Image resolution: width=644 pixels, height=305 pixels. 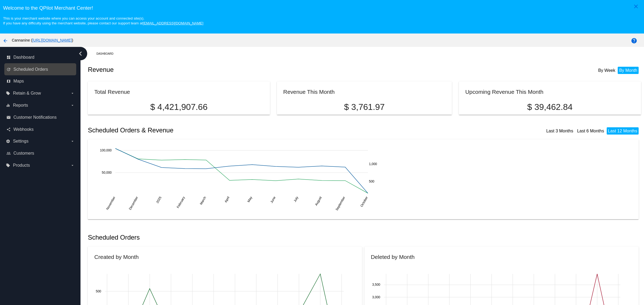 I want to click on span: Scheduled Orders, so click(x=31, y=69).